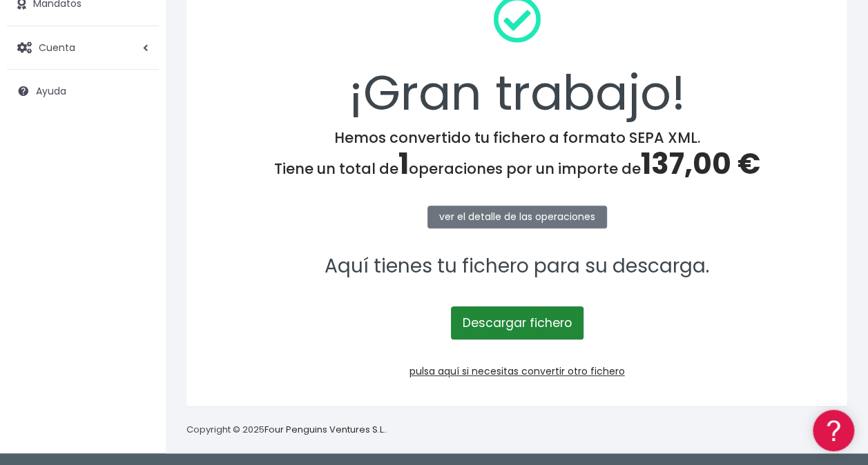 The height and width of the screenshot is (465, 868). What do you see at coordinates (516, 266) in the screenshot?
I see `p: Aquí tienes tu fichero para su descarga.` at bounding box center [516, 266].